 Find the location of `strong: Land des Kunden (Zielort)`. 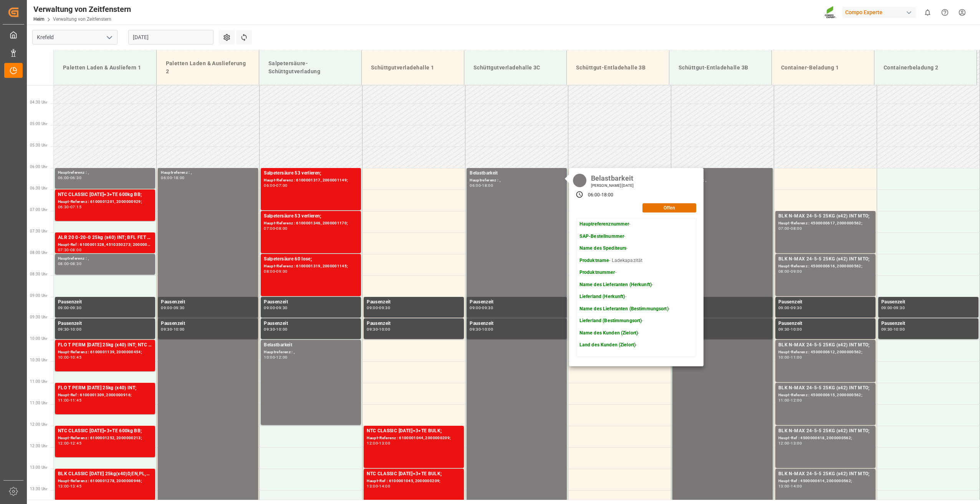

strong: Land des Kunden (Zielort) is located at coordinates (608, 345).